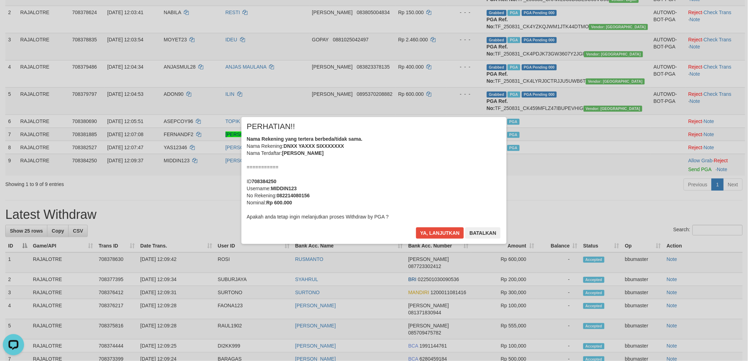 The height and width of the screenshot is (361, 748). What do you see at coordinates (271, 127) in the screenshot?
I see `span: PERHATIAN!!` at bounding box center [271, 127].